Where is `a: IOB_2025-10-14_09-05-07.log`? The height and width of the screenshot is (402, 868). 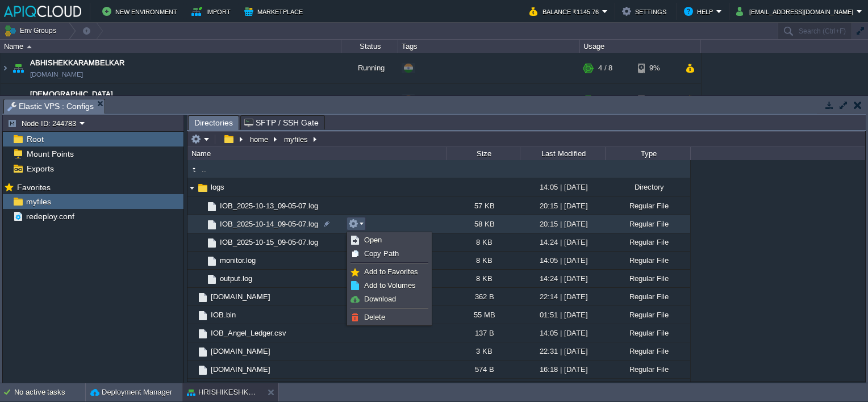
a: IOB_2025-10-14_09-05-07.log is located at coordinates (269, 224).